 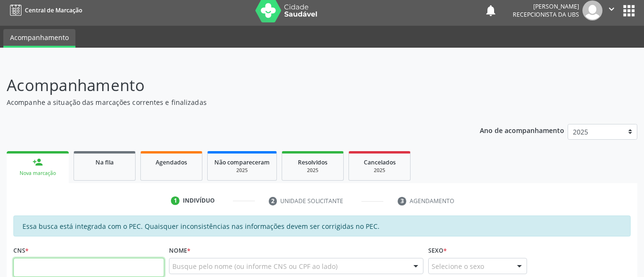 I want to click on span: Não compareceram, so click(x=242, y=162).